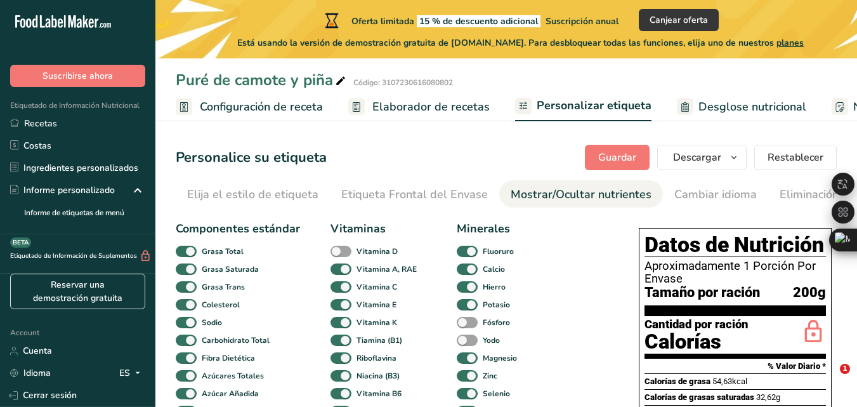  Describe the element at coordinates (809, 292) in the screenshot. I see `span: 200g` at that location.